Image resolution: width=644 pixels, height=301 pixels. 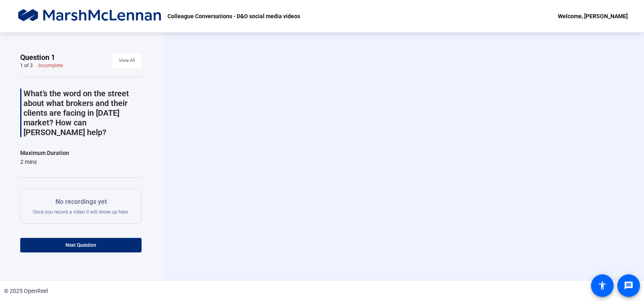 I want to click on span: Next Question, so click(x=81, y=245).